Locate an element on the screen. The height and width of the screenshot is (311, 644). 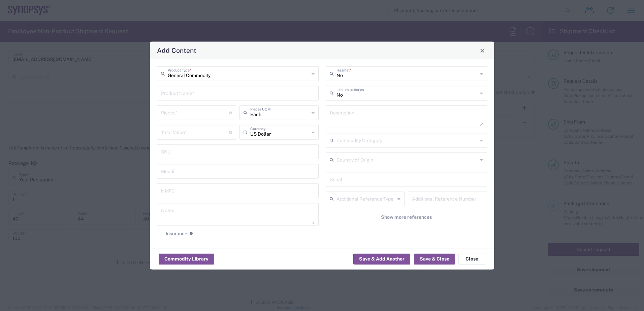
h4: Add Content is located at coordinates (177, 50).